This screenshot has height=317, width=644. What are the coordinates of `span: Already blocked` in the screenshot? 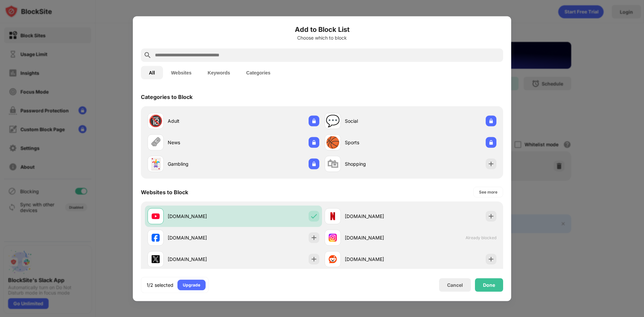 It's located at (481, 238).